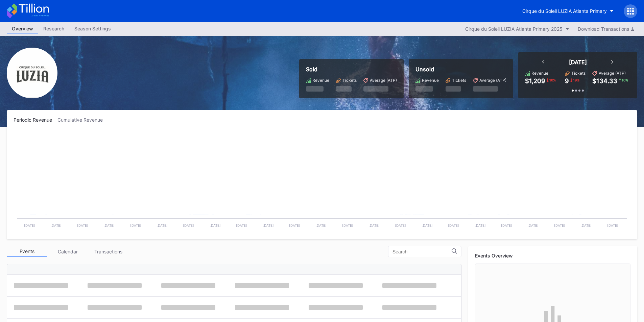 The image size is (644, 322). I want to click on img: Cirque_du_Soleil_LUZIA_Atlanta_Primary.png, so click(32, 73).